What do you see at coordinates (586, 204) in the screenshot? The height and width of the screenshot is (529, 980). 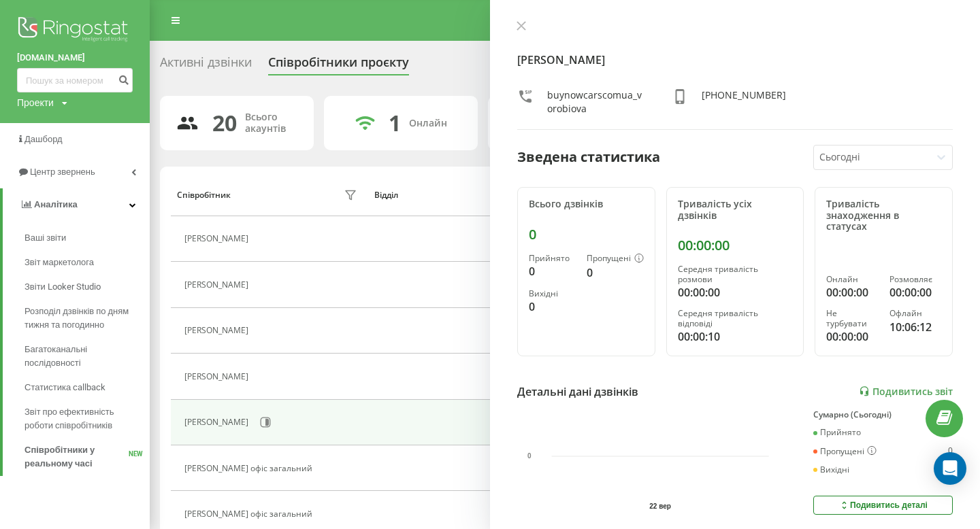 I see `div: Всього дзвінків` at bounding box center [586, 204].